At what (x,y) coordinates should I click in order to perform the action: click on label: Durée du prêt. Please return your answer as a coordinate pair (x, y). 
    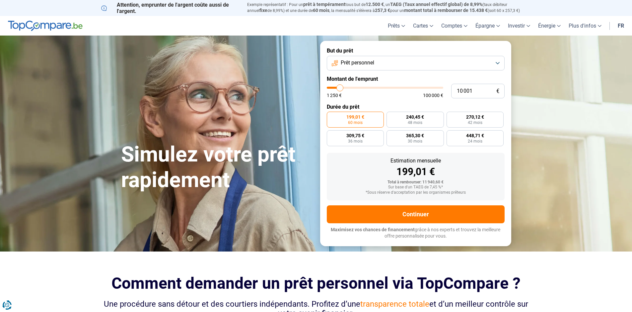
    Looking at the image, I should click on (416, 107).